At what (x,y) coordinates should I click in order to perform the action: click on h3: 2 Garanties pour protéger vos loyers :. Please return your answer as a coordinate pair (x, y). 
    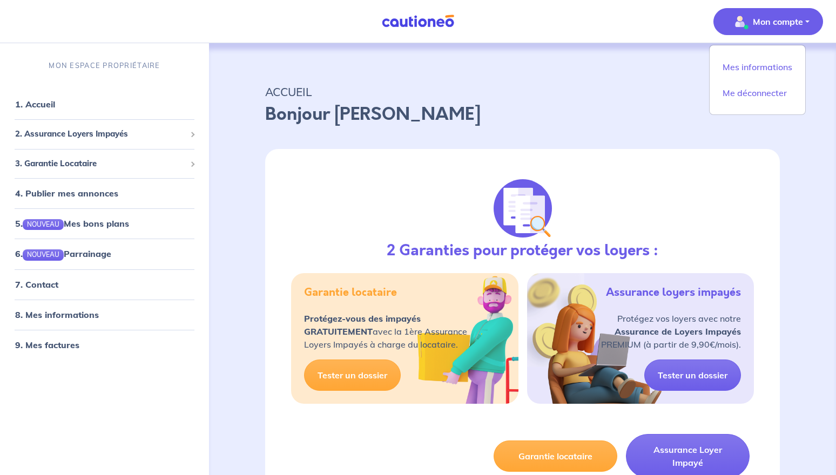
    Looking at the image, I should click on (522, 251).